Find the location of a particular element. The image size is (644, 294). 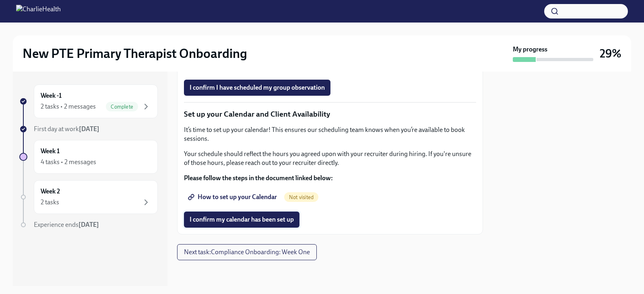

a: Week 14 tasks • 2 messages is located at coordinates (88, 157).